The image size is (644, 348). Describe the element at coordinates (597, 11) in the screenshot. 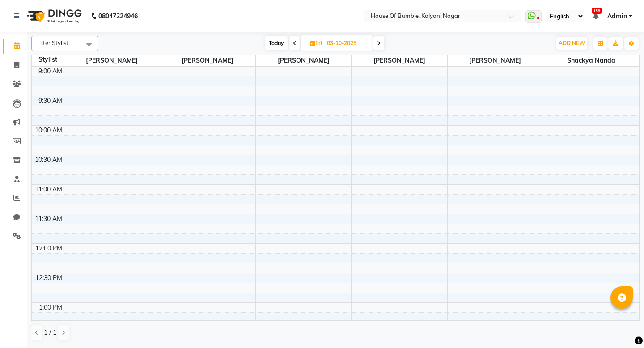

I see `span: 158` at that location.